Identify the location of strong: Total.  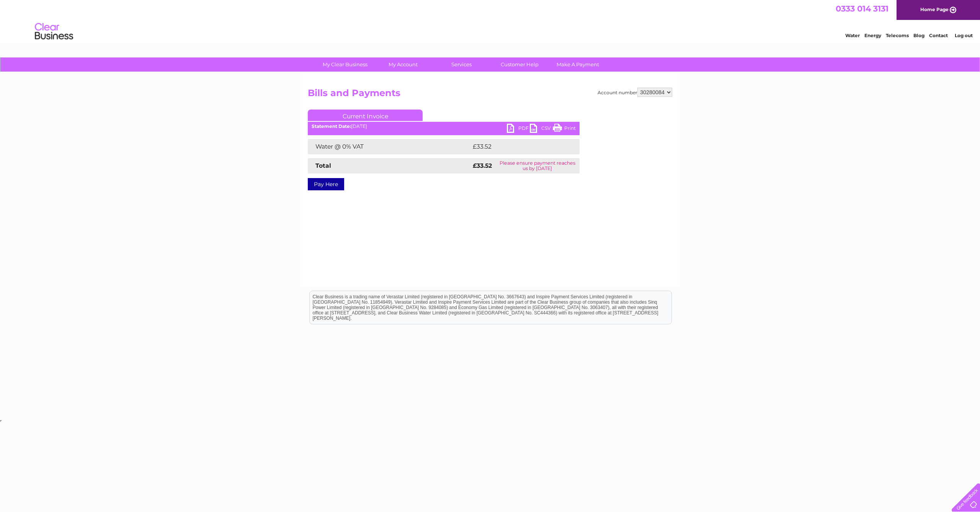
(324, 166).